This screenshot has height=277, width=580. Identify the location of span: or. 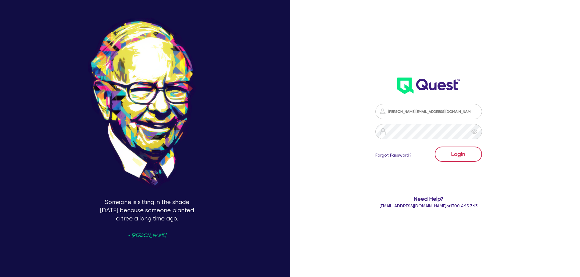
(429, 206).